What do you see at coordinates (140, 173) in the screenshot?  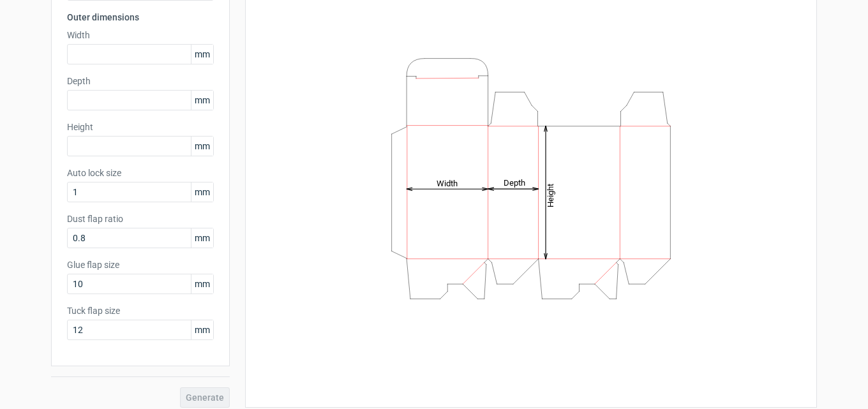 I see `label: Auto lock size` at bounding box center [140, 173].